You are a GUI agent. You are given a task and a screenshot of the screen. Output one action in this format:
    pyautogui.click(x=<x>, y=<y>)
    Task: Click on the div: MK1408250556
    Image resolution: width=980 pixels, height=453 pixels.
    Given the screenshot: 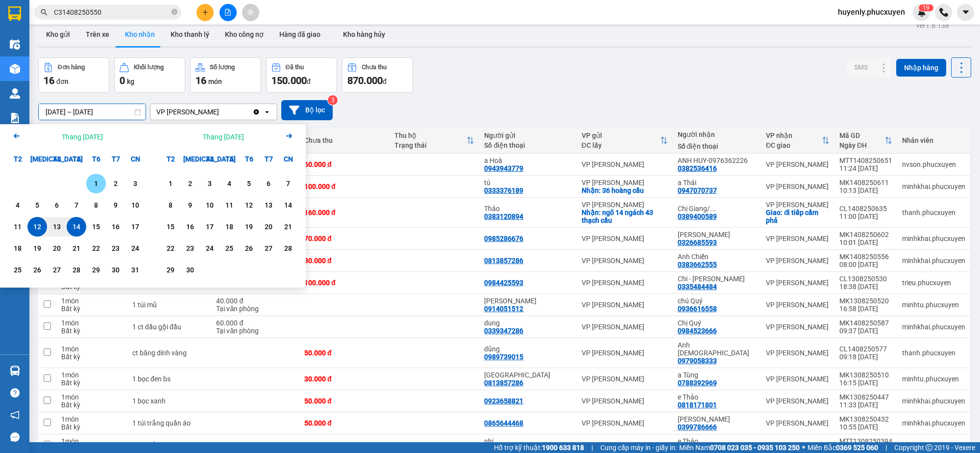 What is the action you would take?
    pyautogui.click(x=866, y=257)
    